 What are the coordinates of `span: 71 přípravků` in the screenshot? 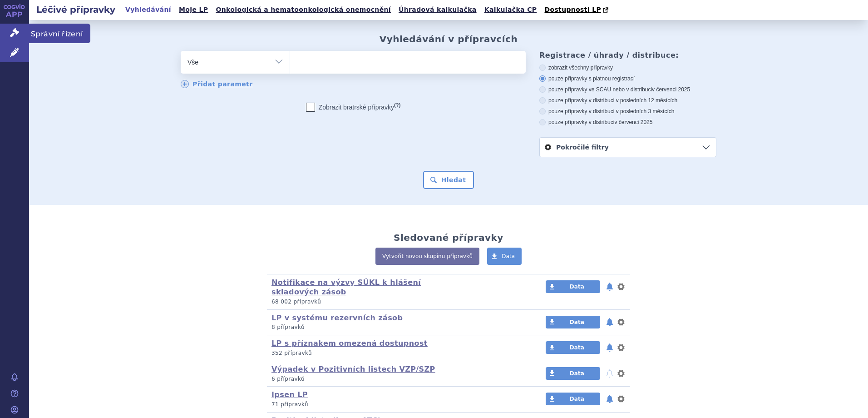 It's located at (290, 404).